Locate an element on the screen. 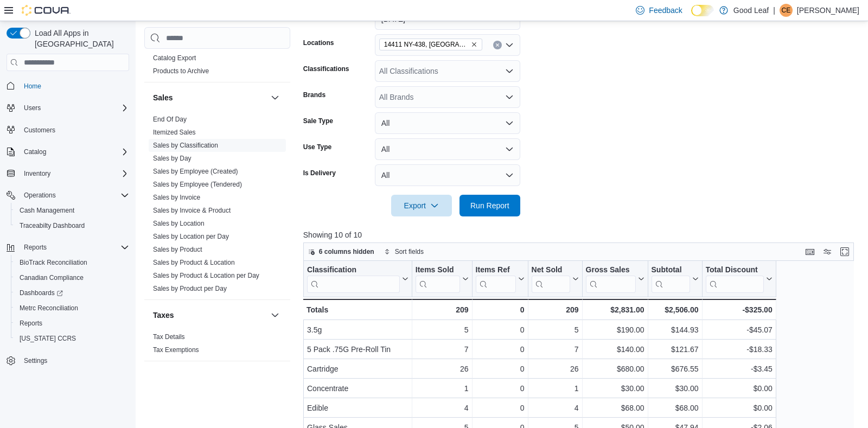  span: Customers is located at coordinates (74, 129).